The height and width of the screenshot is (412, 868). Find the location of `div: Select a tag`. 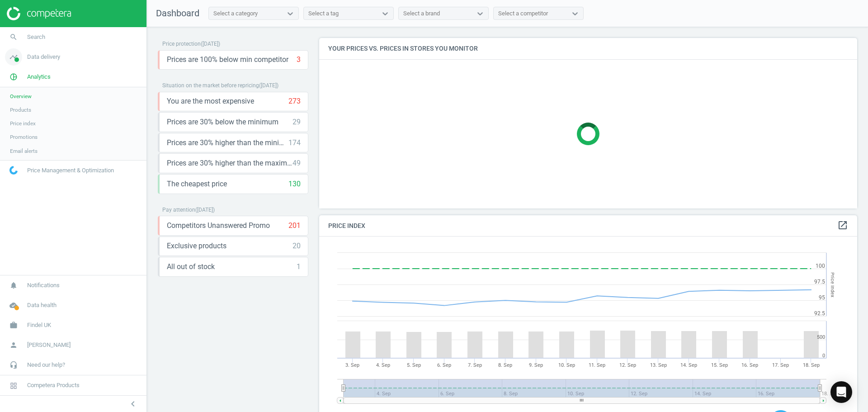

div: Select a tag is located at coordinates (323, 14).